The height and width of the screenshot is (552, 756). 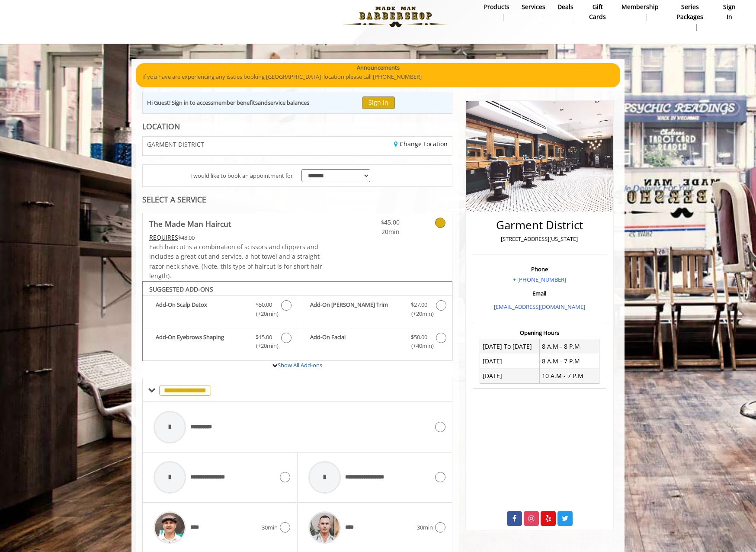 I want to click on h2: Garment District, so click(x=539, y=225).